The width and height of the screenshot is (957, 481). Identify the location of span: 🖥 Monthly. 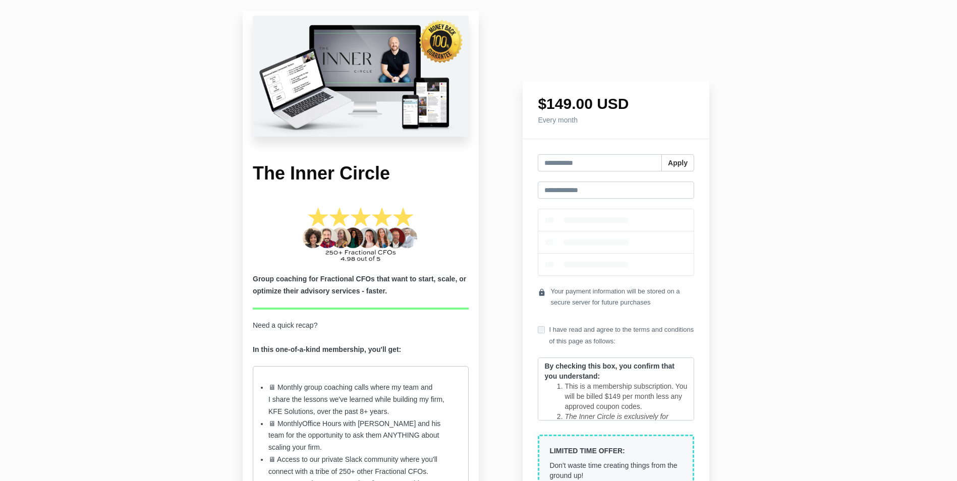
(285, 424).